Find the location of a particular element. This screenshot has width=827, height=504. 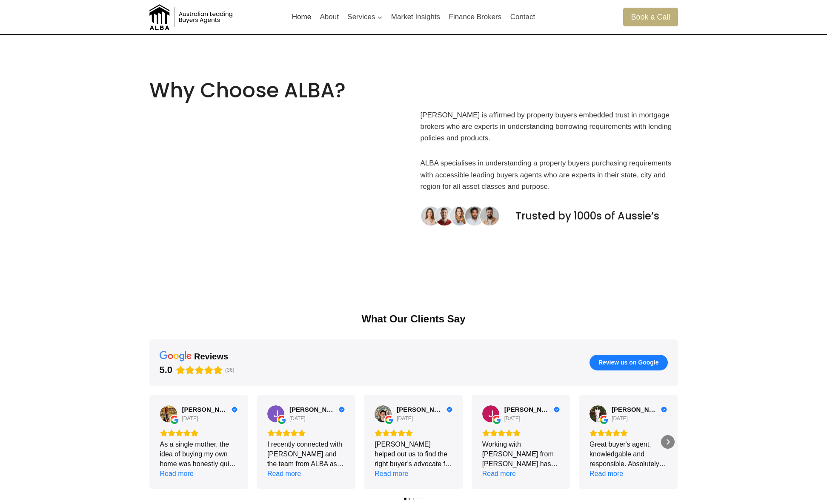

button: Child menu of Services is located at coordinates (365, 17).